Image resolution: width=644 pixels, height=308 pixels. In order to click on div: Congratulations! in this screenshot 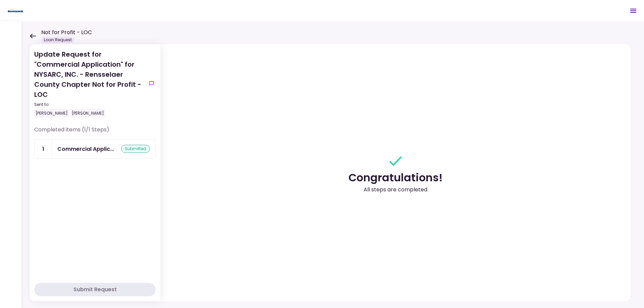, I will do `click(395, 178)`.